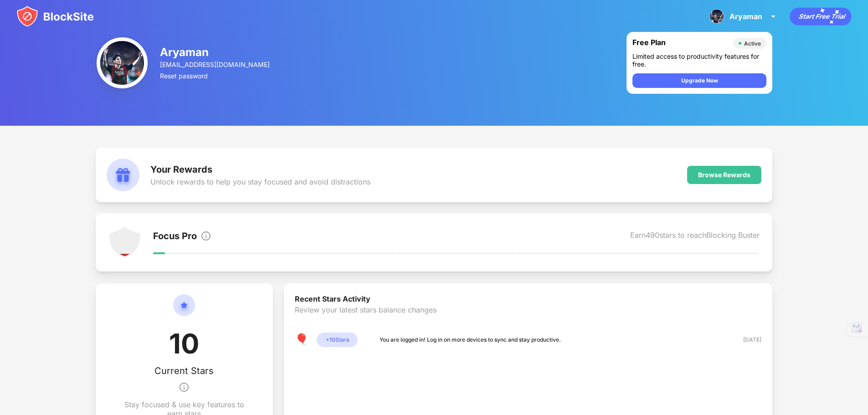 The height and width of the screenshot is (415, 868). What do you see at coordinates (55, 17) in the screenshot?
I see `img: blocksite-icon.svg` at bounding box center [55, 17].